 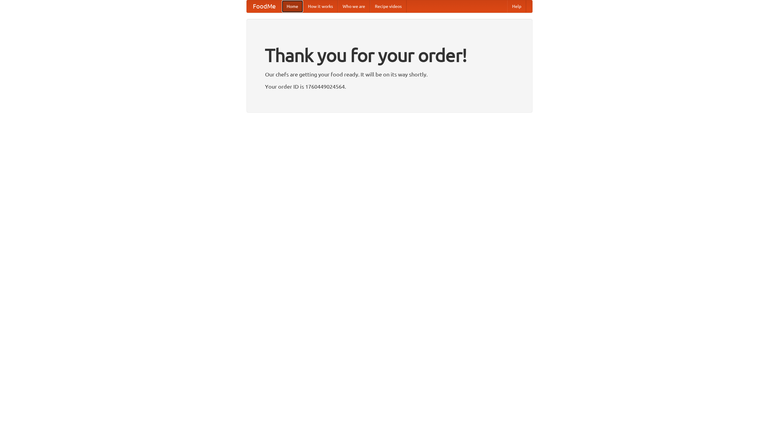 What do you see at coordinates (390, 74) in the screenshot?
I see `p: Our chefs are getting your food ready. It will be on its way shortly.` at bounding box center [390, 74].